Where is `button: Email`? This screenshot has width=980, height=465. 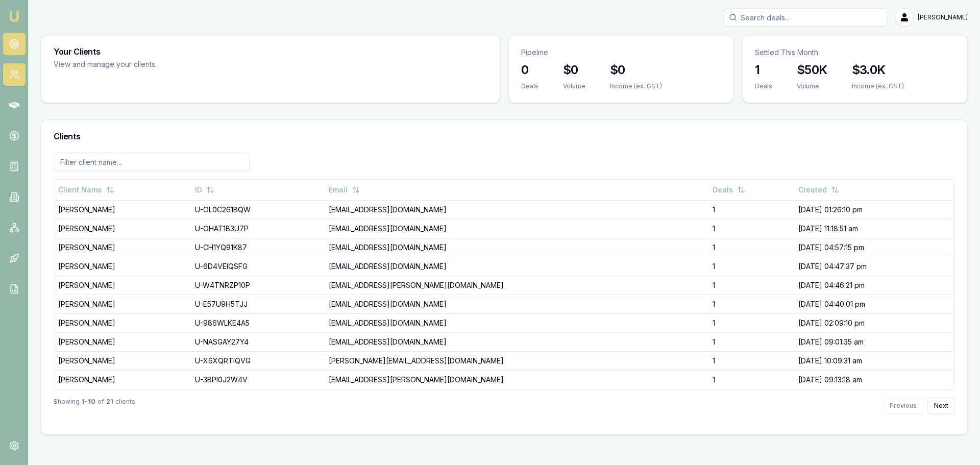 button: Email is located at coordinates (344, 190).